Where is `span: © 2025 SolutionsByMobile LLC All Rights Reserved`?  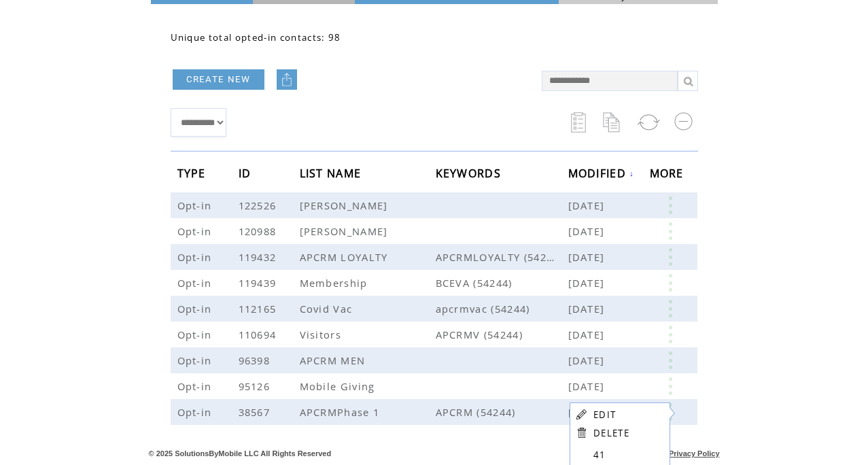 span: © 2025 SolutionsByMobile LLC All Rights Reserved is located at coordinates (240, 453).